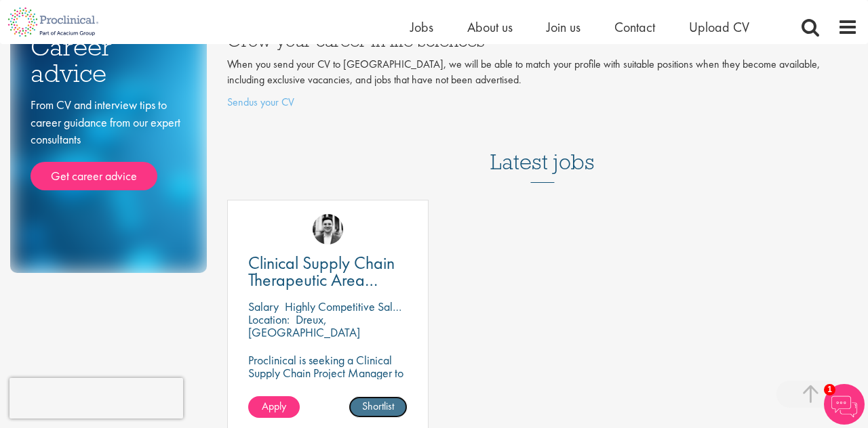 The width and height of the screenshot is (868, 428). I want to click on span: Clinical Supply Chain Therapeutic Area Project Manager, so click(322, 280).